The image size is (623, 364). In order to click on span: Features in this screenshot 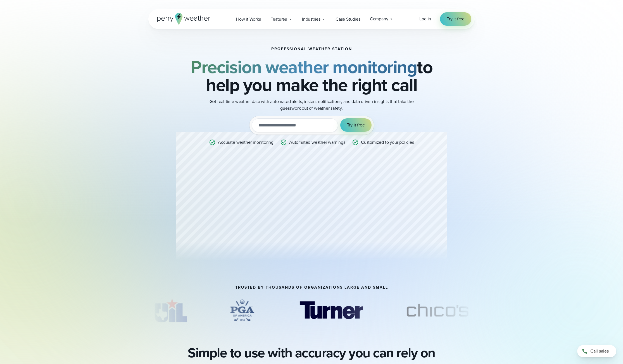, I will do `click(279, 19)`.